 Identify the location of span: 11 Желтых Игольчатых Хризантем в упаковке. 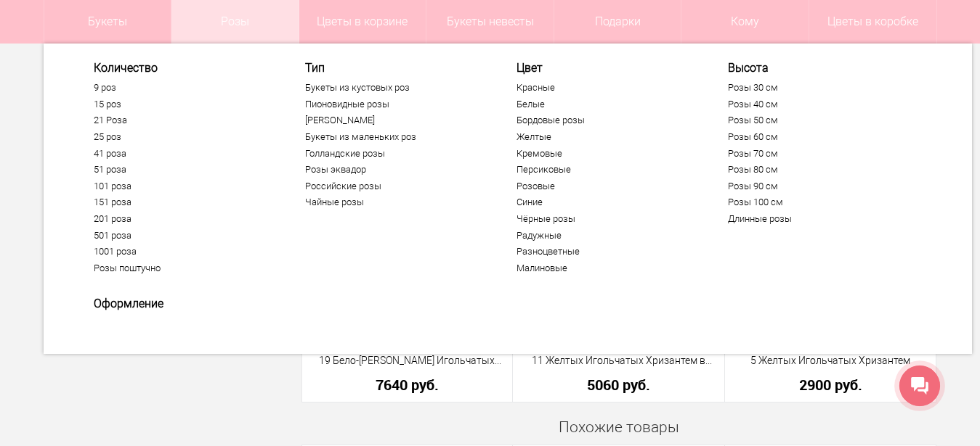
(618, 361).